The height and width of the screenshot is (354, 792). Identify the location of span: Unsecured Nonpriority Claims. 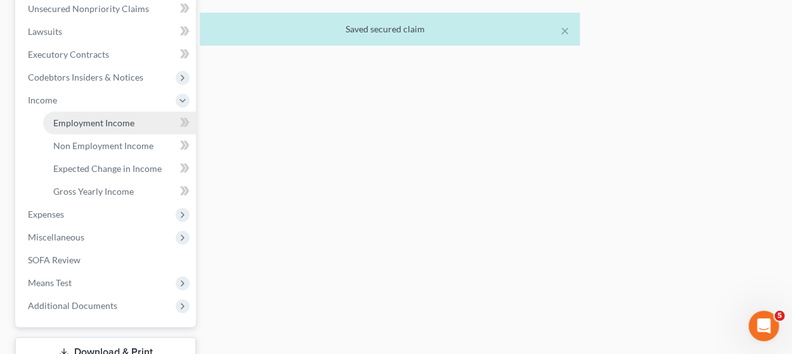
(88, 8).